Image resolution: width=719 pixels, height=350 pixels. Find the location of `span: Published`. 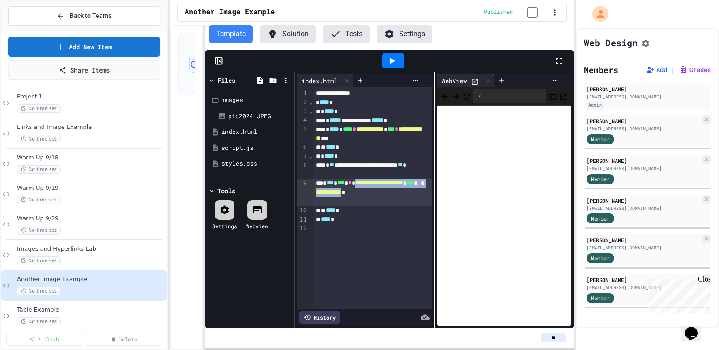

span: Published is located at coordinates (499, 13).